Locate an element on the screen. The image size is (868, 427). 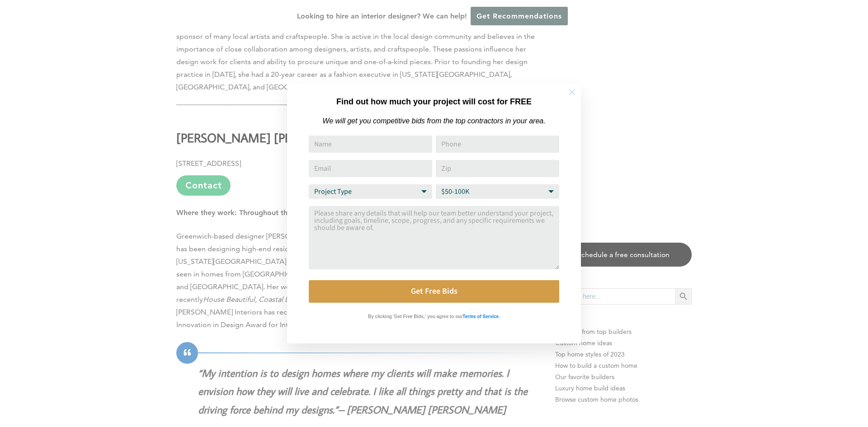
textarea: Comment or Message is located at coordinates (434, 238).